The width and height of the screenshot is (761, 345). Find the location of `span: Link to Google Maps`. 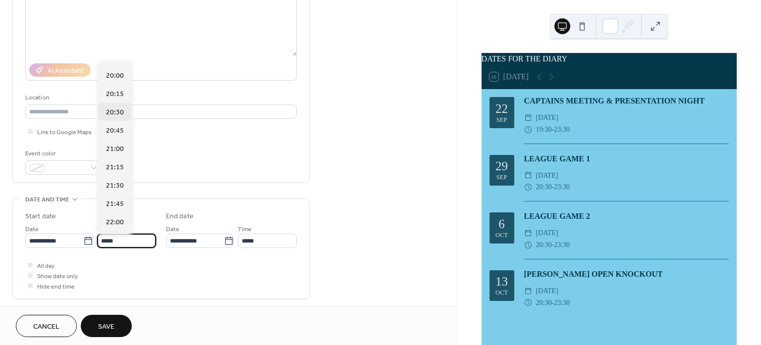

span: Link to Google Maps is located at coordinates (64, 132).